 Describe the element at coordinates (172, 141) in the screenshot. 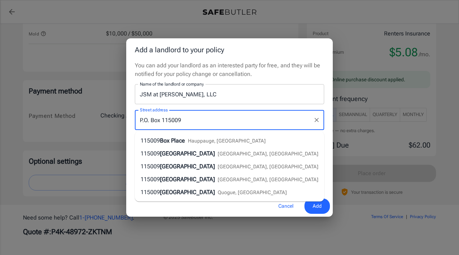

I see `span: Box Place` at that location.